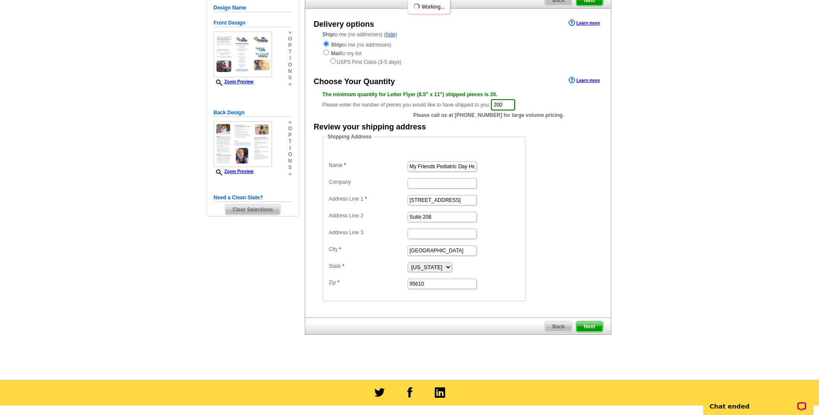 The width and height of the screenshot is (819, 415). I want to click on p: Chat ended, so click(55, 19).